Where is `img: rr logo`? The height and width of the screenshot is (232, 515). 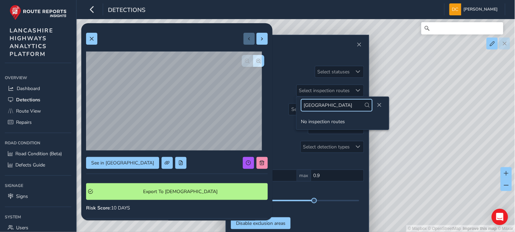 img: rr logo is located at coordinates (38, 12).